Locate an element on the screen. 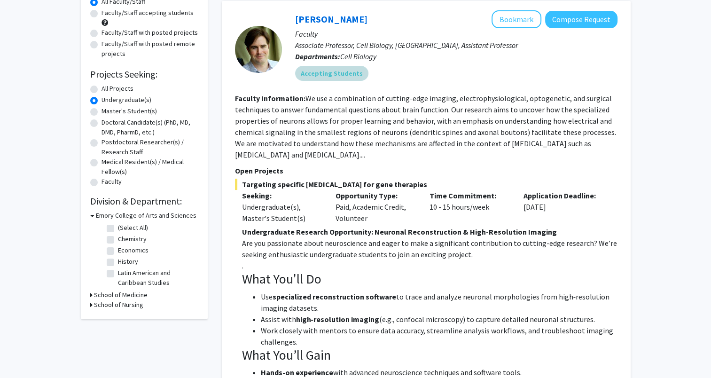 This screenshot has width=711, height=378. label: Chemistry is located at coordinates (132, 239).